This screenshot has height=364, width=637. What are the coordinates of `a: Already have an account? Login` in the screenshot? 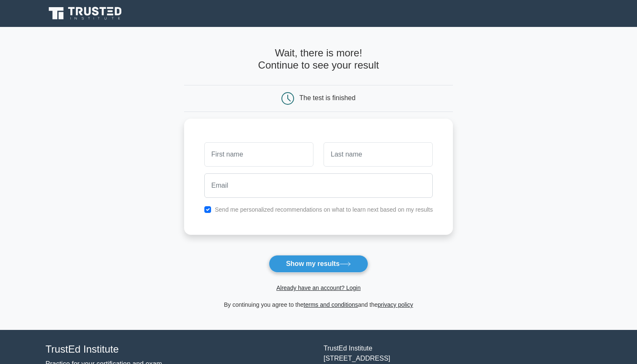 It's located at (318, 288).